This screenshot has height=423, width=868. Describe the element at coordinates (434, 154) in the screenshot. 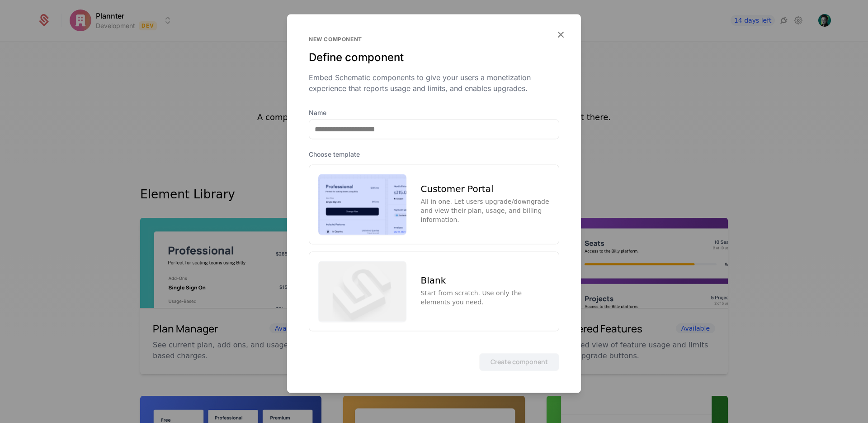

I see `div: Choose template` at that location.